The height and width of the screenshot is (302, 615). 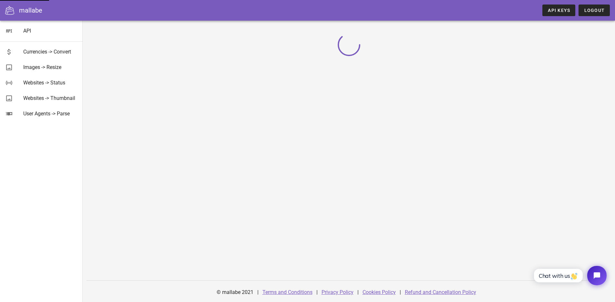 What do you see at coordinates (594, 10) in the screenshot?
I see `button: Logout` at bounding box center [594, 10].